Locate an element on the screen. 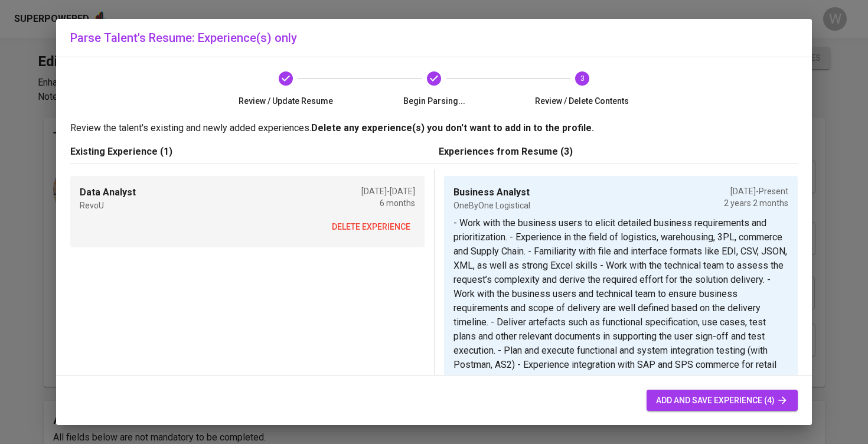 This screenshot has width=868, height=444. p: Existing Experience (1) is located at coordinates (249, 151).